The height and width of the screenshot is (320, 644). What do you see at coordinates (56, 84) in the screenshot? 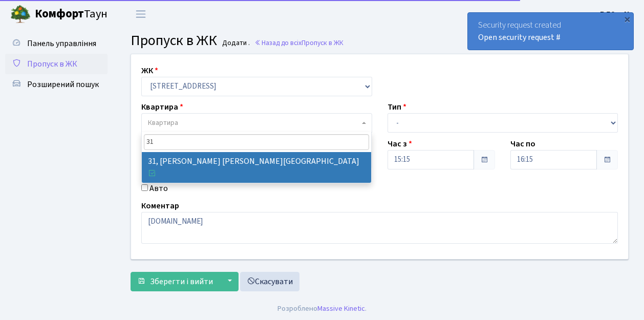
I see `a: Розширений пошук` at bounding box center [56, 84].